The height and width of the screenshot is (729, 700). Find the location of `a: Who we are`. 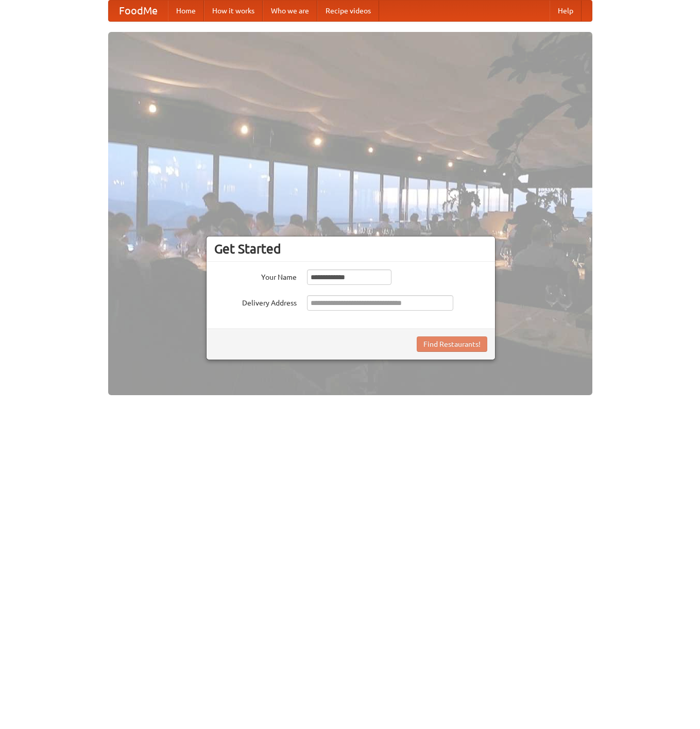

a: Who we are is located at coordinates (290, 11).